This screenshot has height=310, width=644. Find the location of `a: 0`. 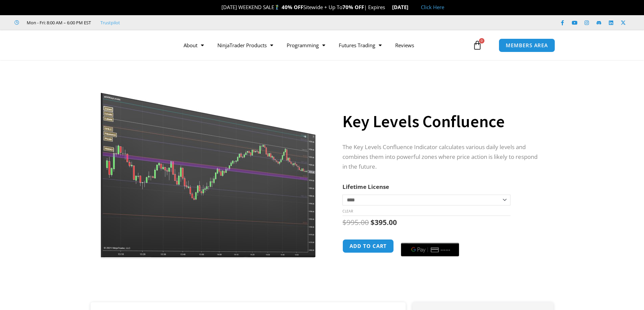

a: 0 is located at coordinates (477, 45).